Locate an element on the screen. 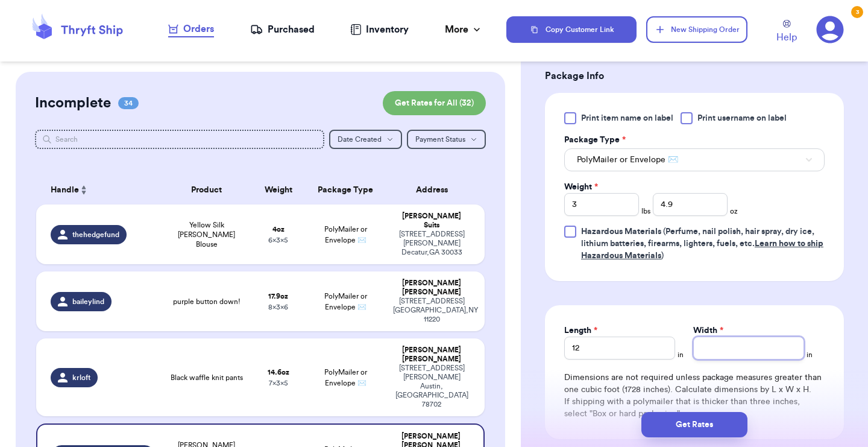 The height and width of the screenshot is (447, 868). span: 8 x 3 x 6 is located at coordinates (278, 307).